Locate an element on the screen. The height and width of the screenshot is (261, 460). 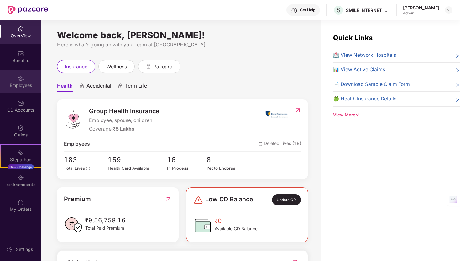
div: Update CD is located at coordinates (287, 200).